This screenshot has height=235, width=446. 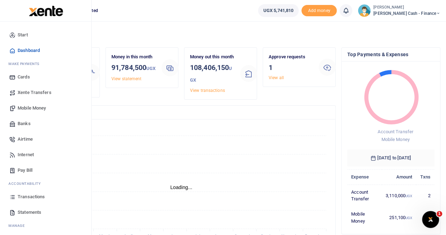 What do you see at coordinates (278, 11) in the screenshot?
I see `span: UGX 5,741,810` at bounding box center [278, 11].